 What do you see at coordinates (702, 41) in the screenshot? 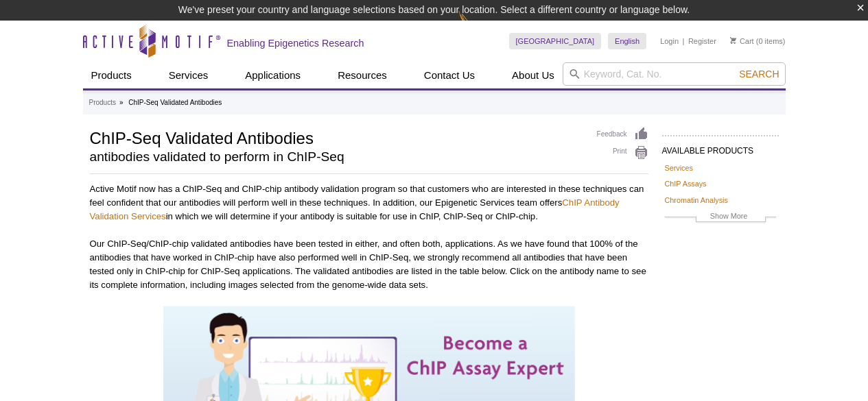
I see `a: Register` at bounding box center [702, 41].